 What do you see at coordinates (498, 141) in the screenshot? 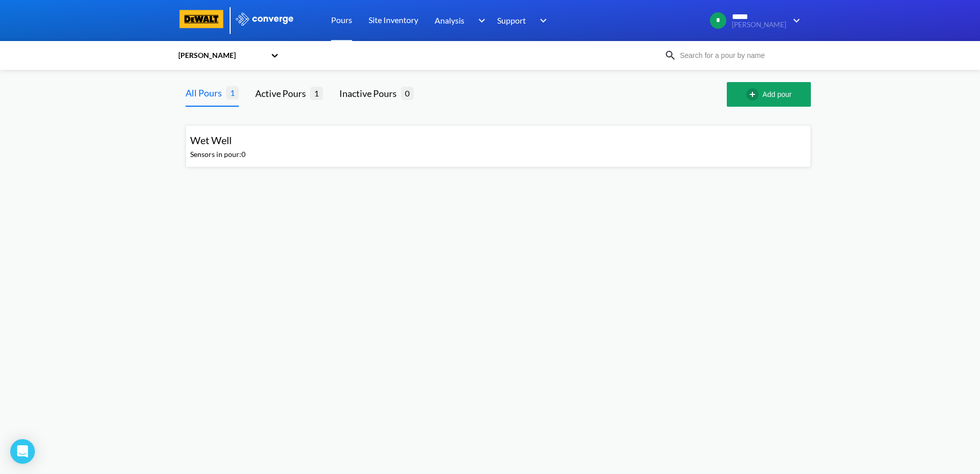
I see `a: Wet WellSensors in pour:0` at bounding box center [498, 141].